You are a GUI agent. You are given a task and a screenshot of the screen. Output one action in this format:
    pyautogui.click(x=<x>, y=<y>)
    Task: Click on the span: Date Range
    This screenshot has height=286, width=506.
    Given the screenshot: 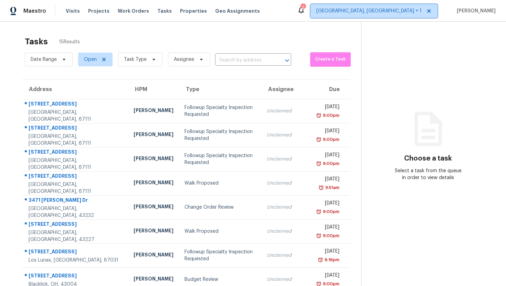 What is the action you would take?
    pyautogui.click(x=44, y=60)
    